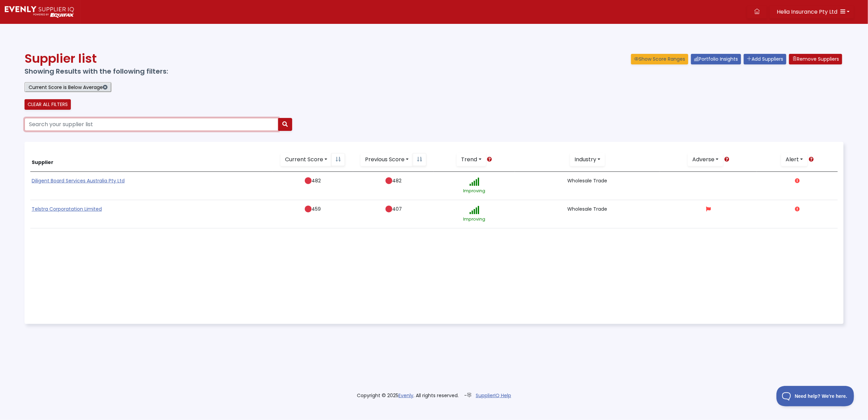 This screenshot has width=868, height=420. Describe the element at coordinates (48, 105) in the screenshot. I see `a: CLEAR ALL FILTERS` at that location.